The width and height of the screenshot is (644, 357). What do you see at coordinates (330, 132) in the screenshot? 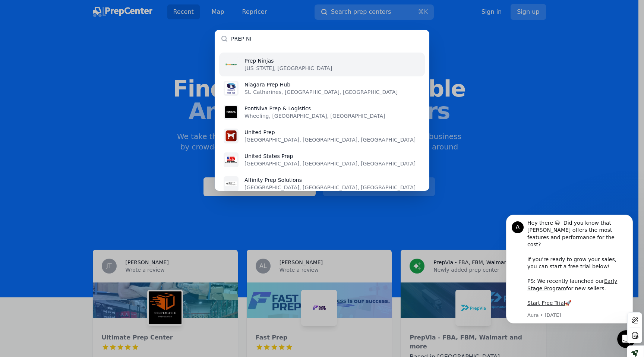
I see `p: United Prep` at bounding box center [330, 132].